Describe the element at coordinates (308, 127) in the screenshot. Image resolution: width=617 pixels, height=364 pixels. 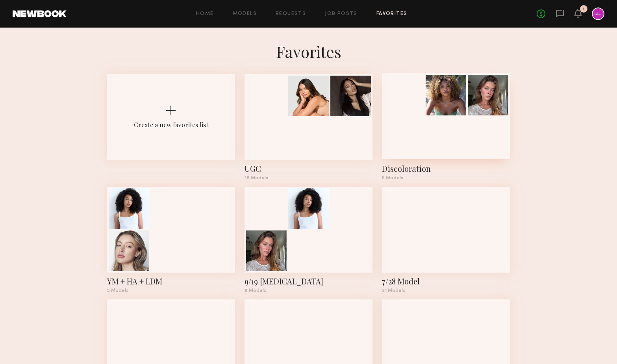
I see `a: UGC18 Models` at that location.